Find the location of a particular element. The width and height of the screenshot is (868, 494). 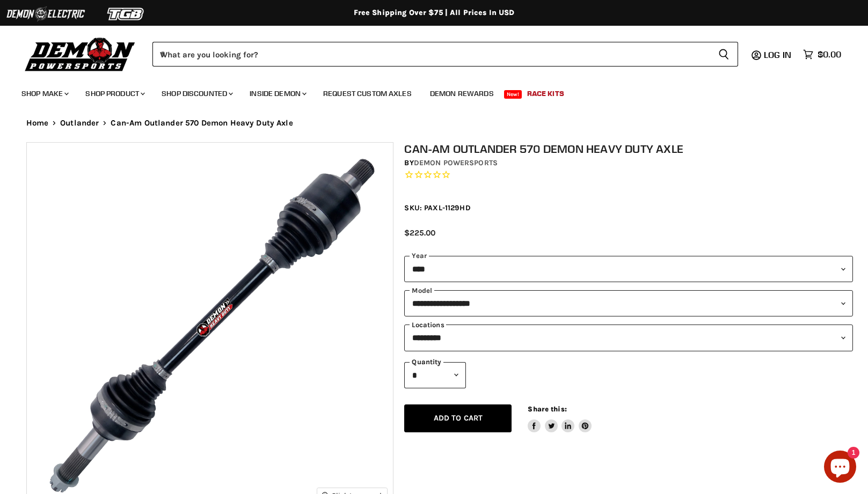

span: Can-Am Outlander 570 Demon Heavy Duty Axle is located at coordinates (201, 123).